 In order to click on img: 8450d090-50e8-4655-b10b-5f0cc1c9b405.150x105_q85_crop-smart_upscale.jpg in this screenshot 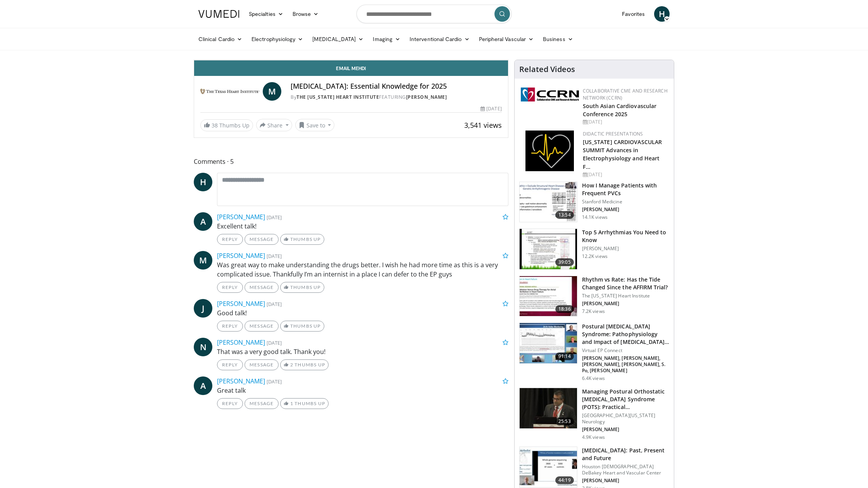, I will do `click(548, 408)`.